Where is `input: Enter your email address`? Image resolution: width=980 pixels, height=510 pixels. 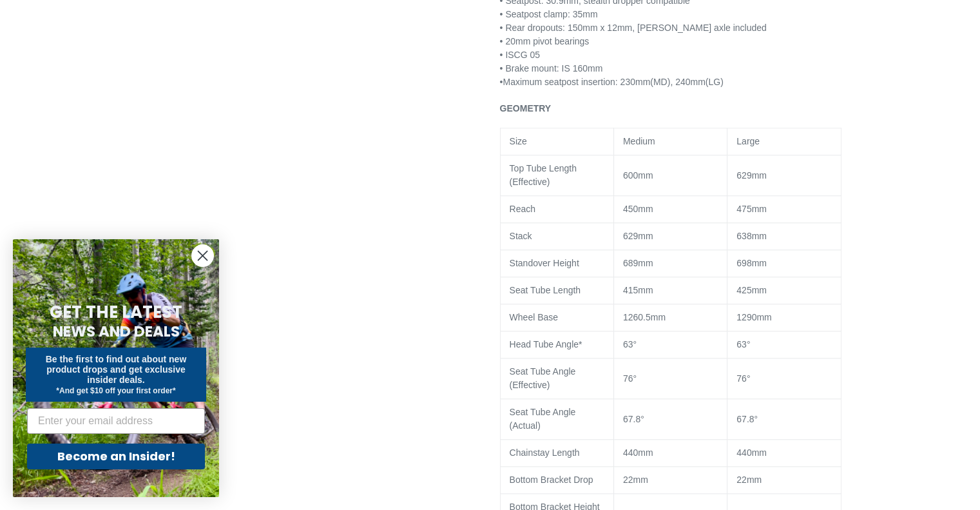
input: Enter your email address is located at coordinates (116, 421).